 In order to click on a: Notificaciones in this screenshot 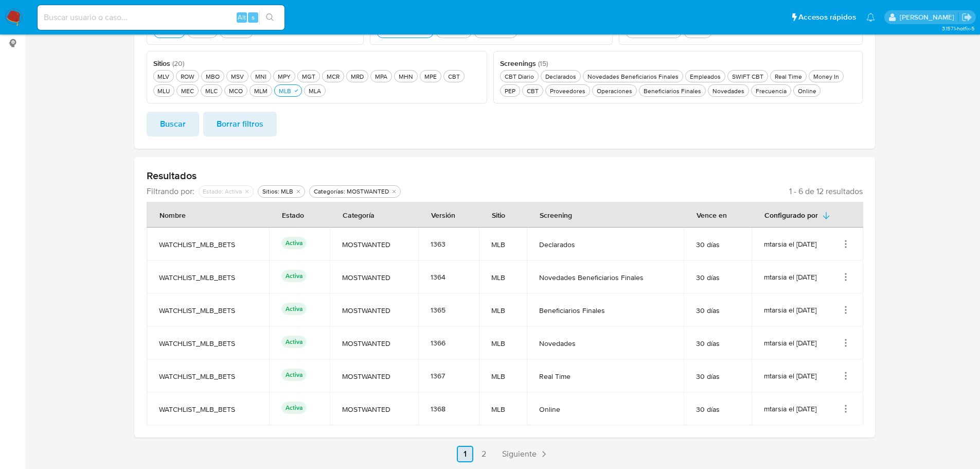, I will do `click(871, 17)`.